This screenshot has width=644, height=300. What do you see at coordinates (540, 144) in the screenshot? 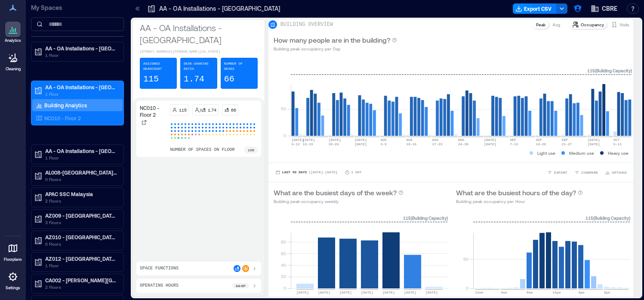
I see `text: 14-20` at bounding box center [540, 144].